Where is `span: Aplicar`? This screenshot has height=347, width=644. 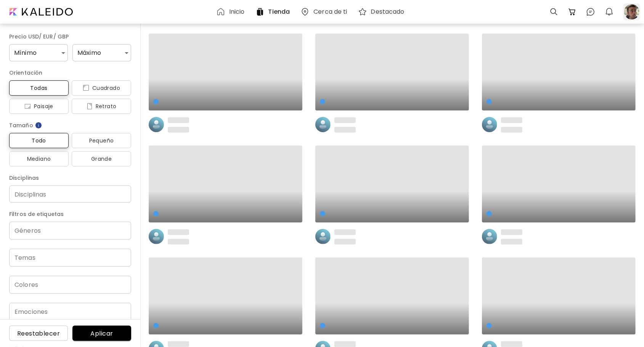
span: Aplicar is located at coordinates (102, 333).